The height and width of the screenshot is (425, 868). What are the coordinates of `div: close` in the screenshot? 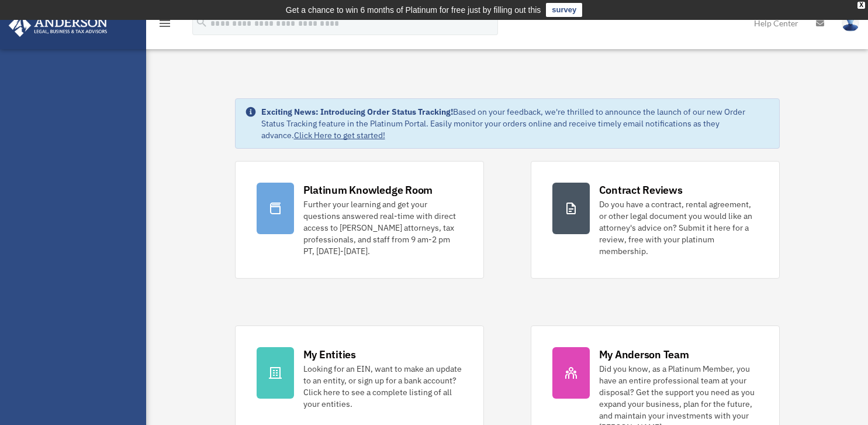 It's located at (861, 6).